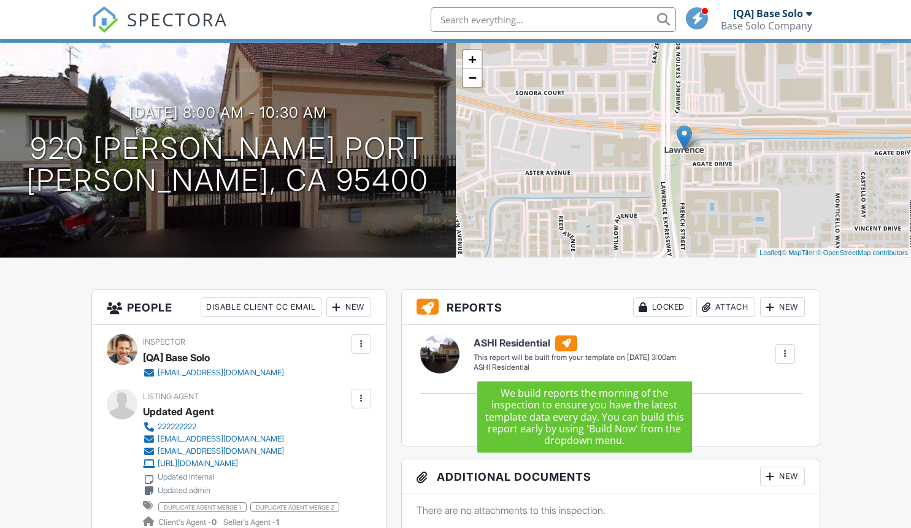  Describe the element at coordinates (186, 477) in the screenshot. I see `div: Updated Internal` at that location.